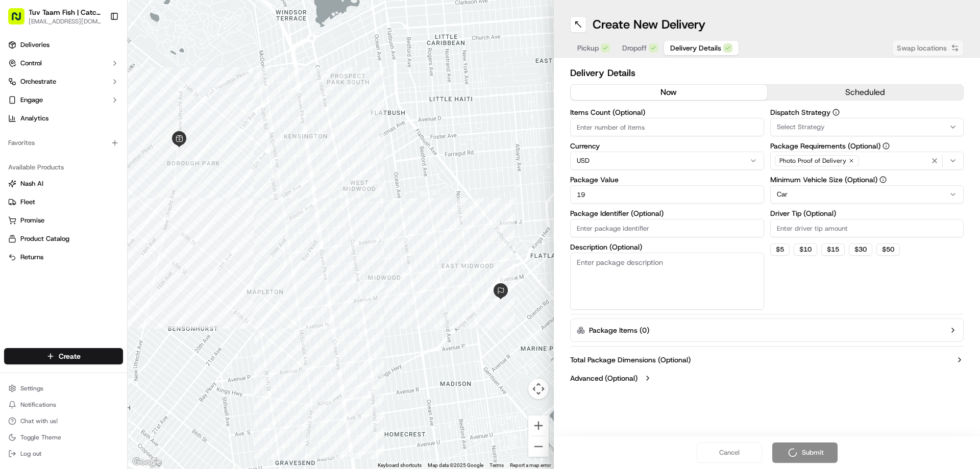  Describe the element at coordinates (63, 45) in the screenshot. I see `a: Deliveries` at that location.